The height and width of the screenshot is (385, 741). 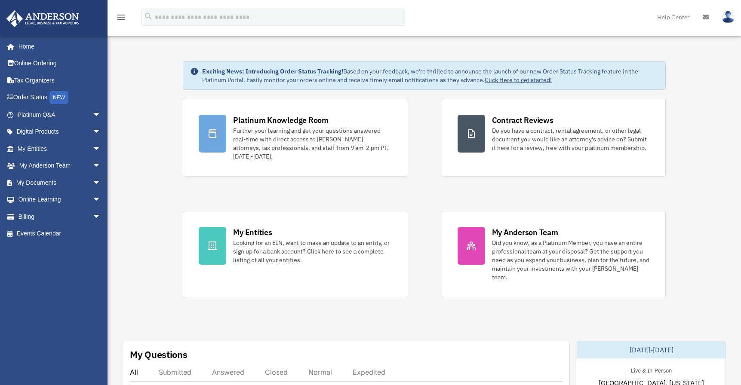 I want to click on a: Order StatusNEW, so click(x=60, y=98).